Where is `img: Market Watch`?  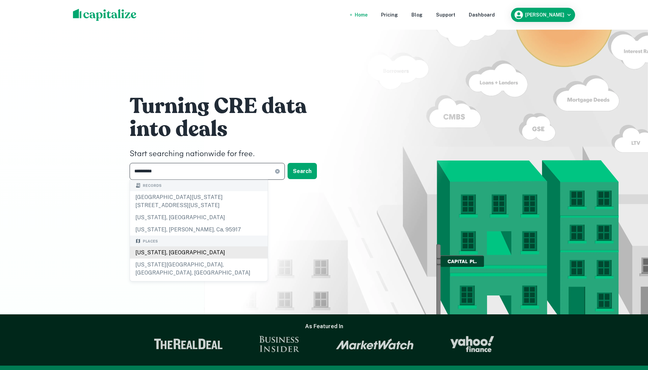 img: Market Watch is located at coordinates (375, 344).